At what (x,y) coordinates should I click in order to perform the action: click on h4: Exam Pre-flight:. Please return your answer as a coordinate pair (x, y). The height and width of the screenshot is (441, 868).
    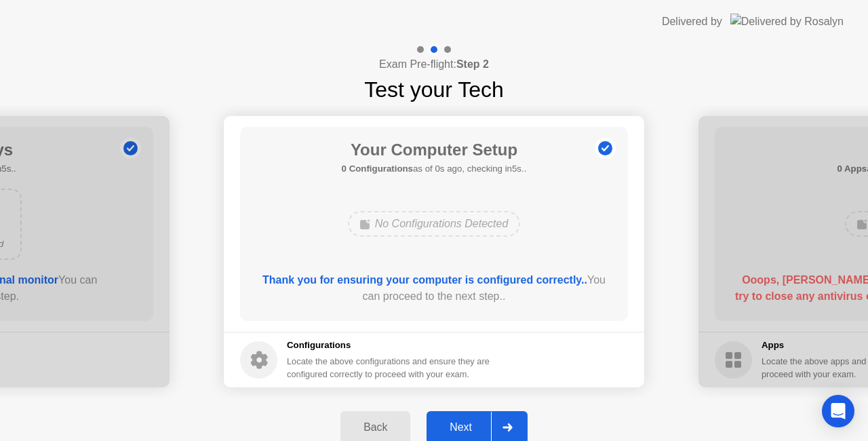
    Looking at the image, I should click on (434, 65).